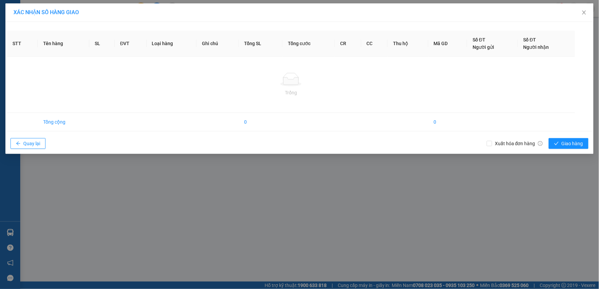  What do you see at coordinates (408, 43) in the screenshot?
I see `th: Thu hộ` at bounding box center [408, 43].